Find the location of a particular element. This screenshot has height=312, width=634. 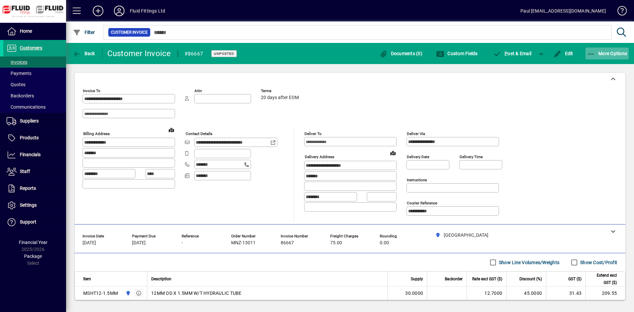

span: Support is located at coordinates (28, 222).